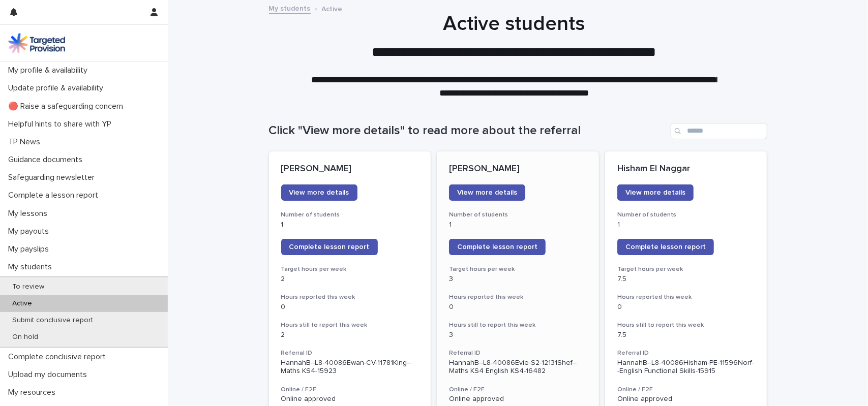 The width and height of the screenshot is (868, 406). What do you see at coordinates (30, 214) in the screenshot?
I see `p: My lessons` at bounding box center [30, 214].